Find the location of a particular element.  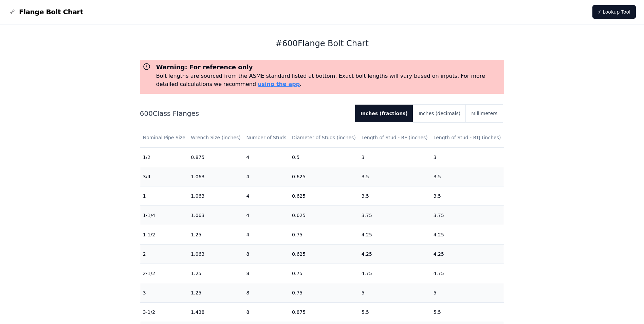

th: Nominal Pipe Size is located at coordinates (164, 138).